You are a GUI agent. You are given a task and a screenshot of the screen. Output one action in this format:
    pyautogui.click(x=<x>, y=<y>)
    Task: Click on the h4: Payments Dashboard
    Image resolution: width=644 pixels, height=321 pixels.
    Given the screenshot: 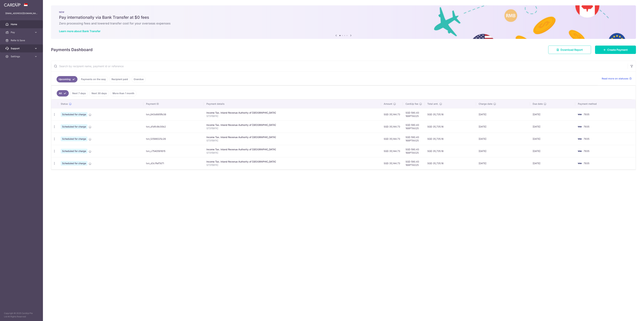 What is the action you would take?
    pyautogui.click(x=72, y=50)
    